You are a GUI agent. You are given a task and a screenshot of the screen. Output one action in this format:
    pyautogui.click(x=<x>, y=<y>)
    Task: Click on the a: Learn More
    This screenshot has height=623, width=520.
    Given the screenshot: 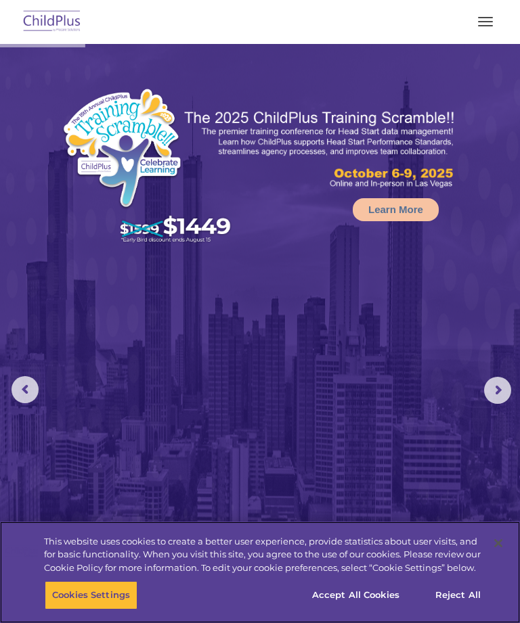 What is the action you would take?
    pyautogui.click(x=395, y=210)
    